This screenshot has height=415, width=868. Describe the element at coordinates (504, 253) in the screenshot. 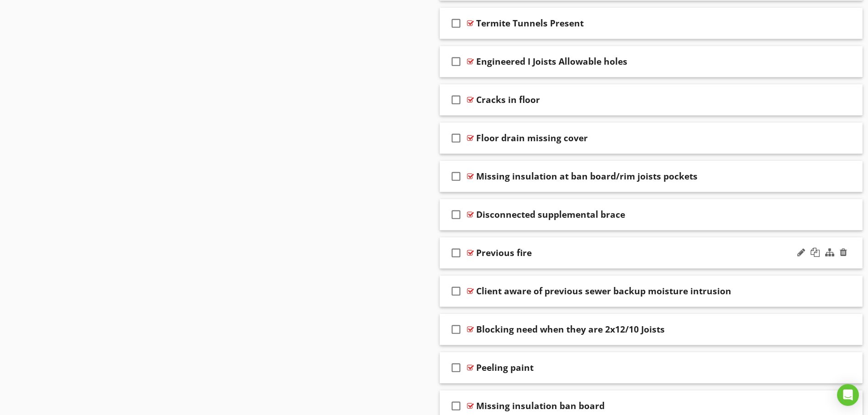

I see `div: Previous fire` at that location.